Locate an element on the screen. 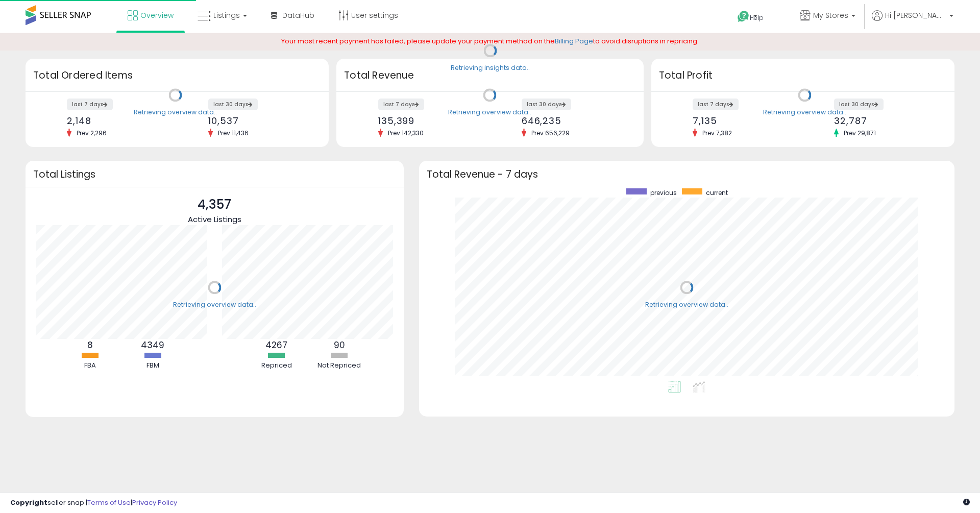 The height and width of the screenshot is (513, 980). span: Help is located at coordinates (757, 17).